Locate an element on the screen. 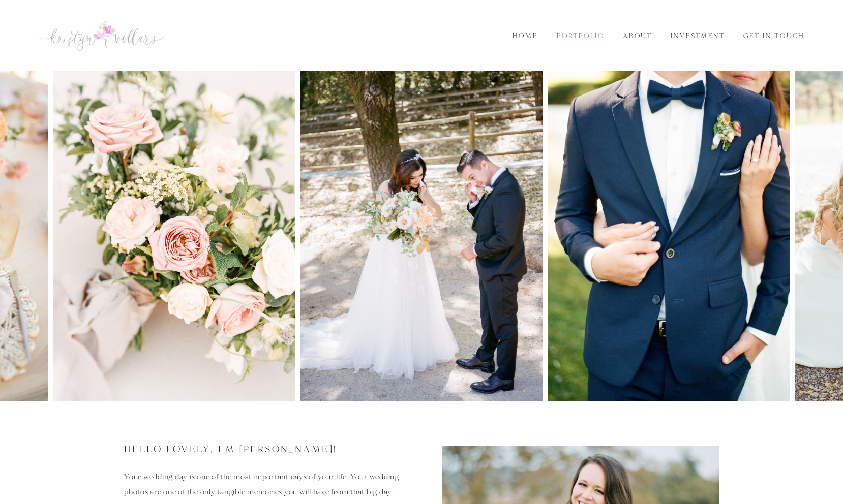  a: Get in Touch is located at coordinates (774, 36).